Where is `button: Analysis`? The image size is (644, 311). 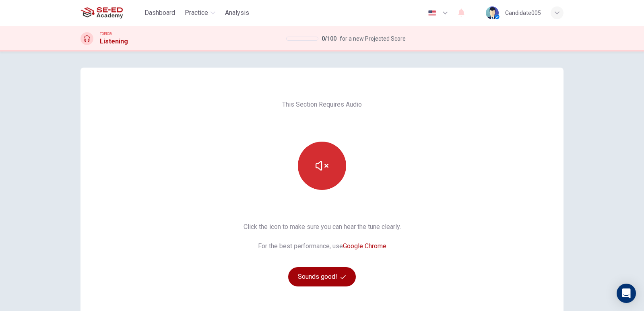 button: Analysis is located at coordinates (237, 13).